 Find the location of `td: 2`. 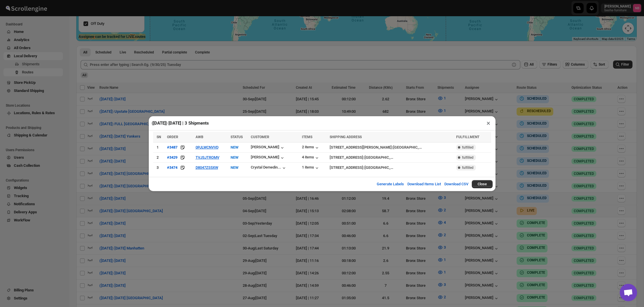

td: 2 is located at coordinates (159, 157).